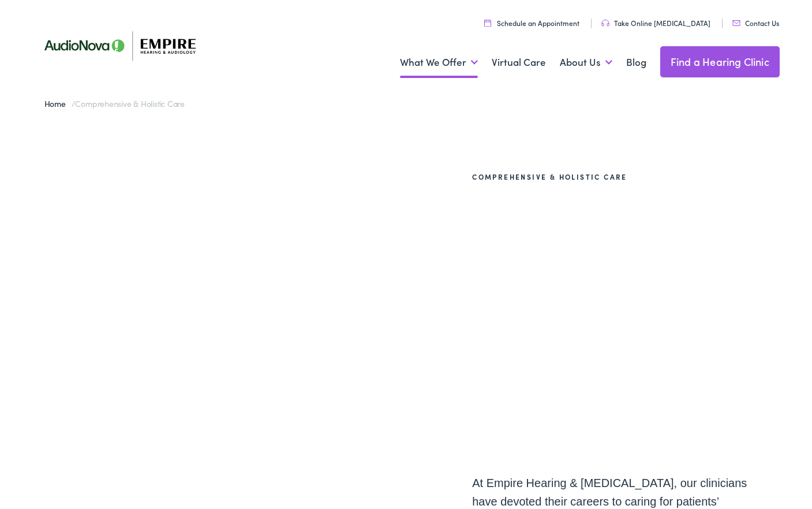  What do you see at coordinates (719, 62) in the screenshot?
I see `a: Find a Hearing Clinic` at bounding box center [719, 62].